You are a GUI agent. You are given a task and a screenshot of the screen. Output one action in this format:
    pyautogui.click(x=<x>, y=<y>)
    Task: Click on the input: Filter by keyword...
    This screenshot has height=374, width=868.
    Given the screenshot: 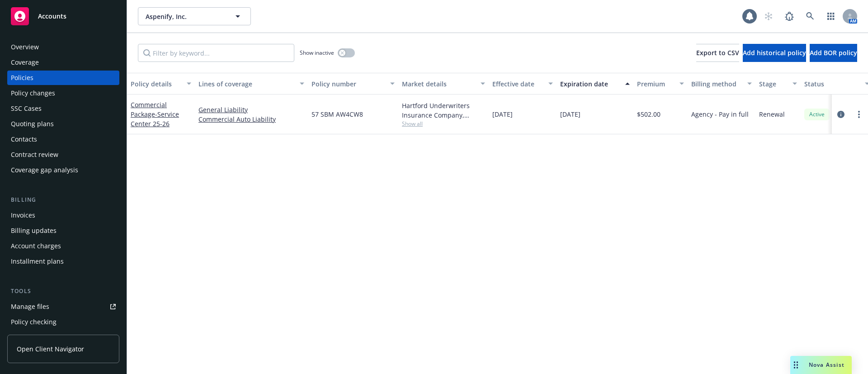 What is the action you would take?
    pyautogui.click(x=216, y=53)
    